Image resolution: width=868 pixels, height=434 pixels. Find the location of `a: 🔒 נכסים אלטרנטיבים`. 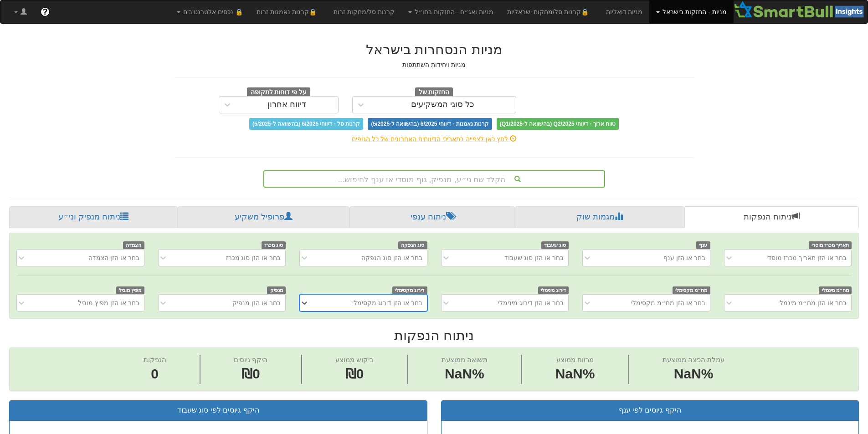

a: 🔒 נכסים אלטרנטיבים is located at coordinates (210, 12).